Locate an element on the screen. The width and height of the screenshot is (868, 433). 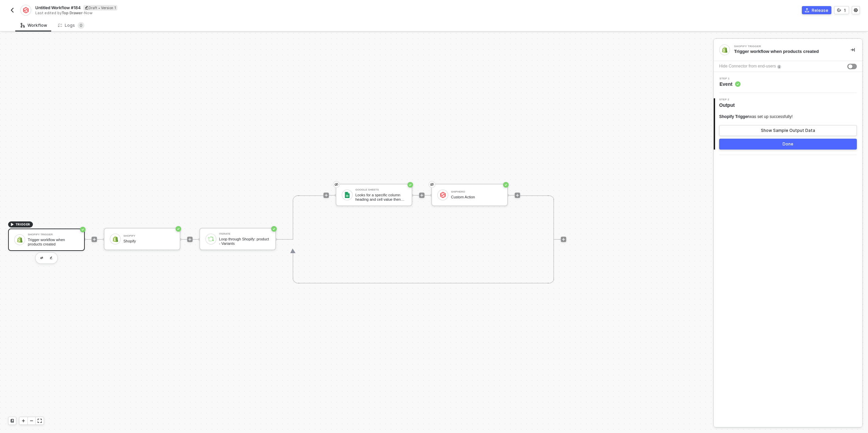
span: icon-minus is located at coordinates (32, 421).